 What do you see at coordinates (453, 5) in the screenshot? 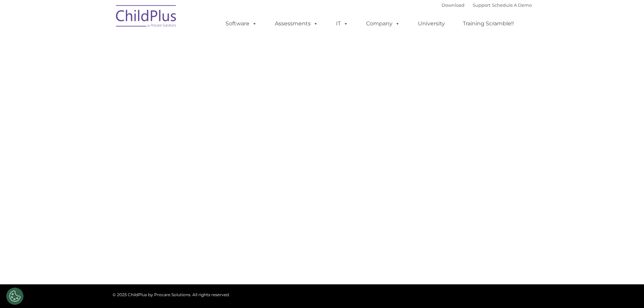
I see `a: Download` at bounding box center [453, 5].